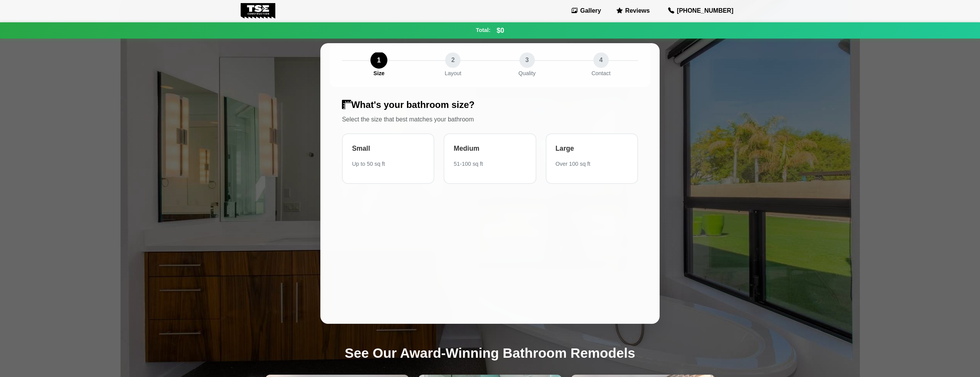  I want to click on div: Up to 50 sq ft, so click(388, 164).